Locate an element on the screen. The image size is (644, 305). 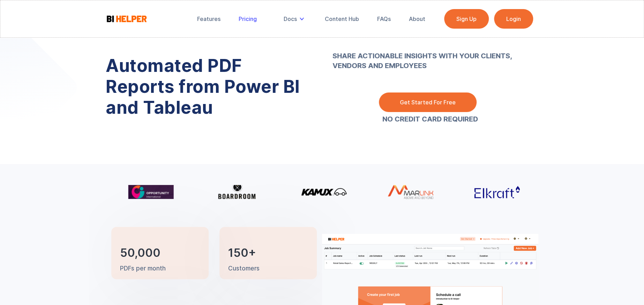
a: Get Started For Free is located at coordinates (428, 102).